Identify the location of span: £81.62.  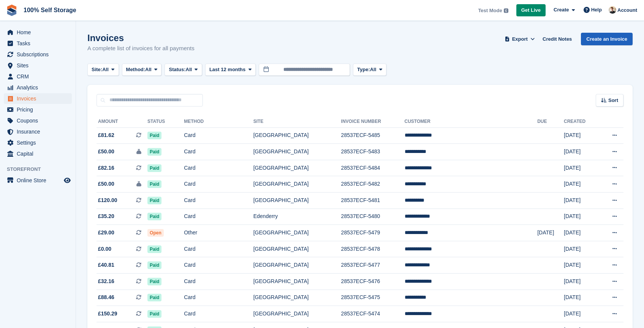
(106, 135).